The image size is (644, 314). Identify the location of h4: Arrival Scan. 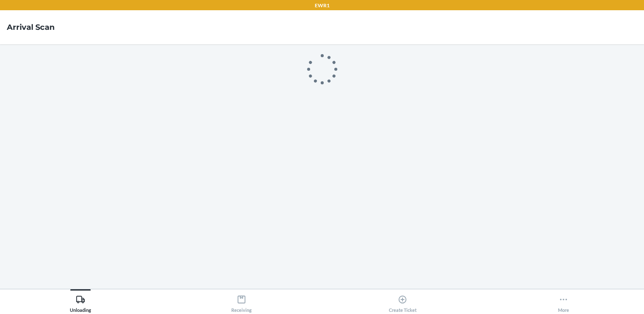
(30, 27).